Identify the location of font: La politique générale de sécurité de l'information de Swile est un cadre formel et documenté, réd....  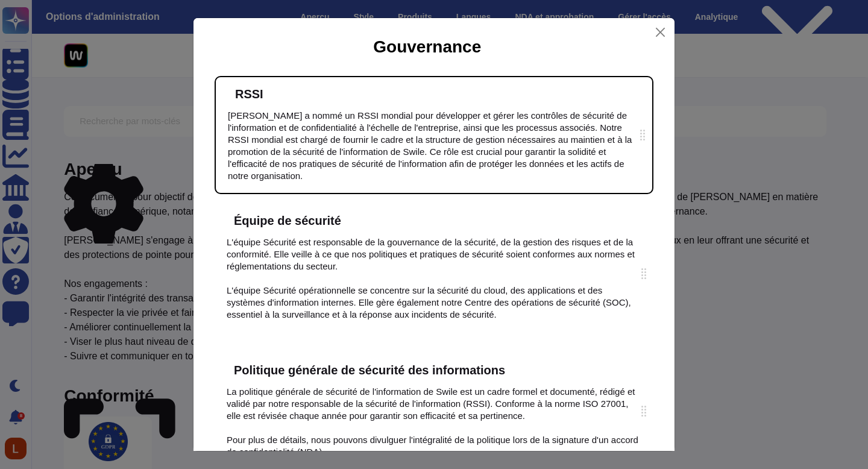
(432, 403).